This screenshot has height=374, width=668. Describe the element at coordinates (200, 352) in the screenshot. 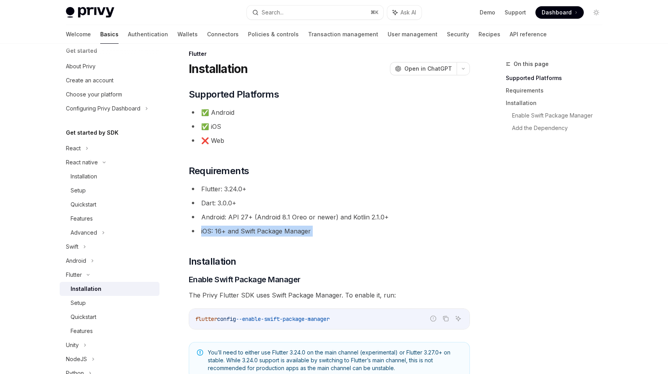

I see `svg: Note` at that location.